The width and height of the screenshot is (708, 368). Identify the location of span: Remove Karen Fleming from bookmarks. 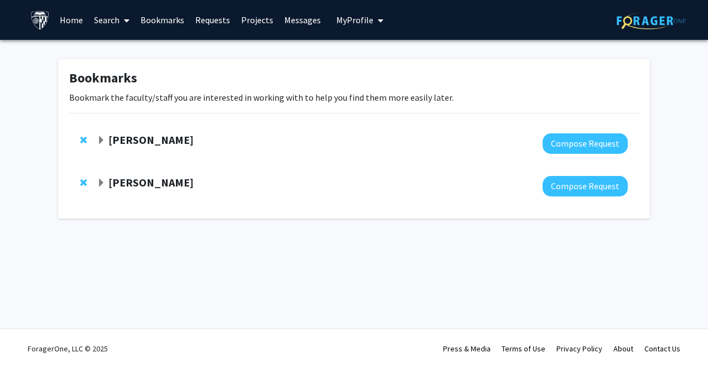
(84, 182).